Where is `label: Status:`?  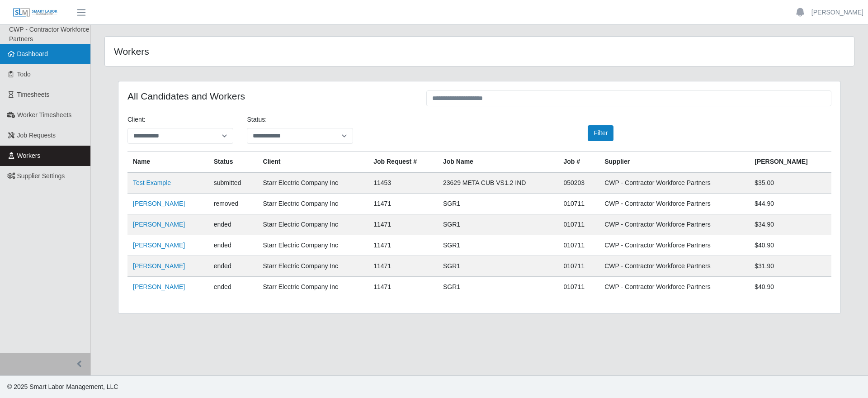
label: Status: is located at coordinates (257, 119).